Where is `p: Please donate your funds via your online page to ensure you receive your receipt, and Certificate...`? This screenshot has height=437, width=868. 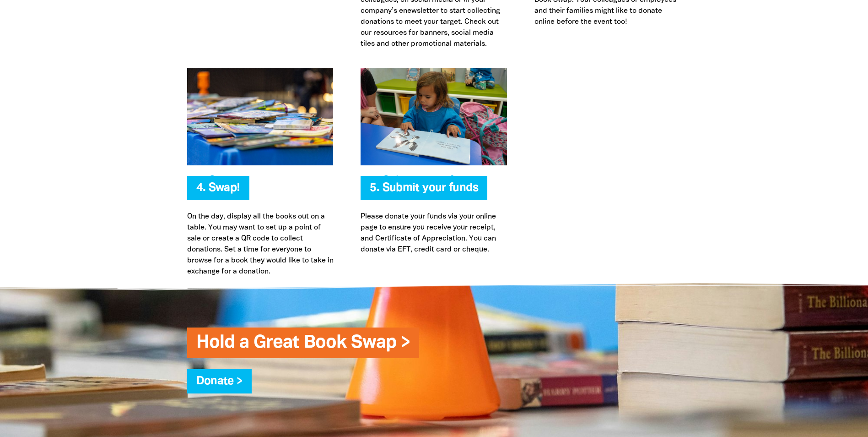
p: Please donate your funds via your online page to ensure you receive your receipt, and Certificate... is located at coordinates (434, 233).